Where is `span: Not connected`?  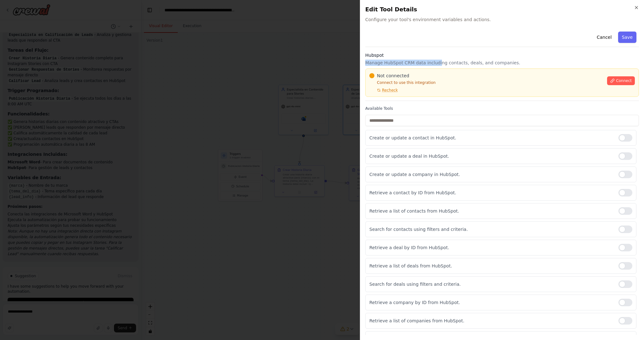 span: Not connected is located at coordinates (393, 76).